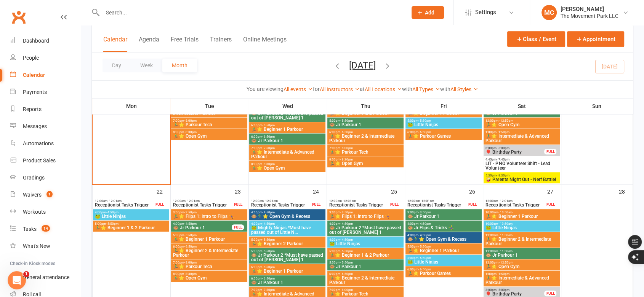 Image resolution: width=644 pixels, height=297 pixels. Describe the element at coordinates (45, 195) in the screenshot. I see `a: Waivers 1` at that location.